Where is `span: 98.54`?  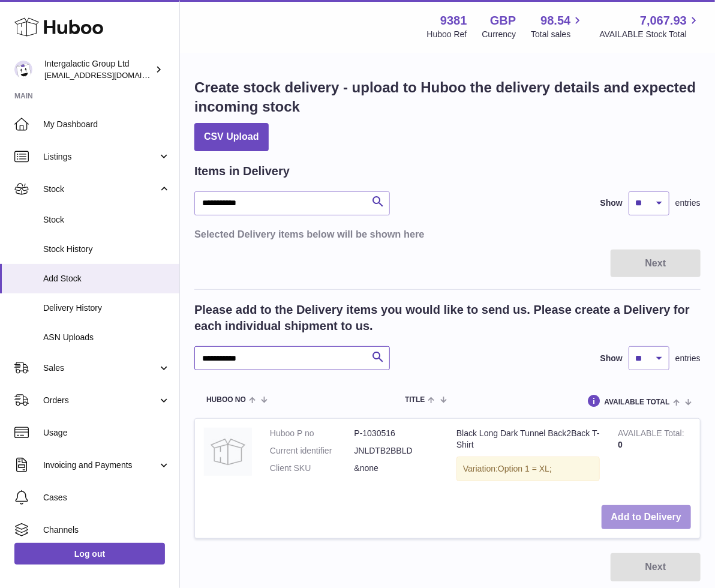
span: 98.54 is located at coordinates (555, 20).